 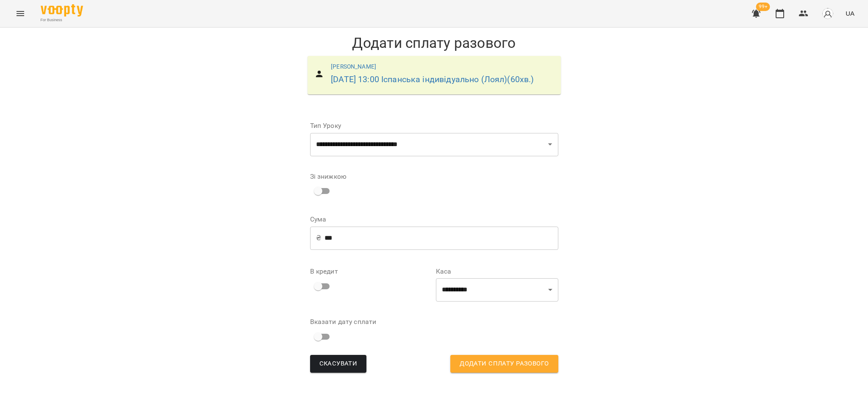 I want to click on h1: Додати сплату разового, so click(x=434, y=43).